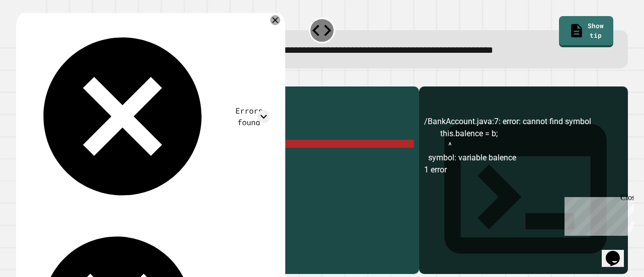 The height and width of the screenshot is (277, 644). I want to click on div: Chat with us now!Close, so click(37, 33).